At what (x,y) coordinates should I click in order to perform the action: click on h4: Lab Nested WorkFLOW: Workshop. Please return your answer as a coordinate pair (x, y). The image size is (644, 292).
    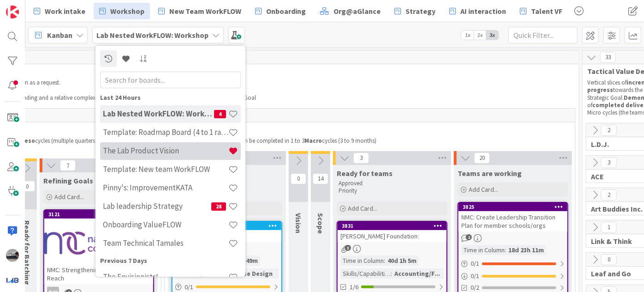
    Looking at the image, I should click on (158, 114).